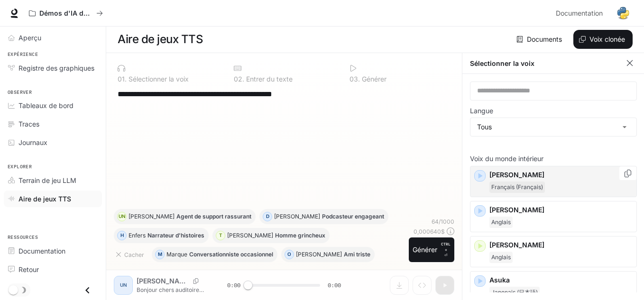 The width and height of the screenshot is (644, 300). I want to click on font: Aperçu, so click(30, 37).